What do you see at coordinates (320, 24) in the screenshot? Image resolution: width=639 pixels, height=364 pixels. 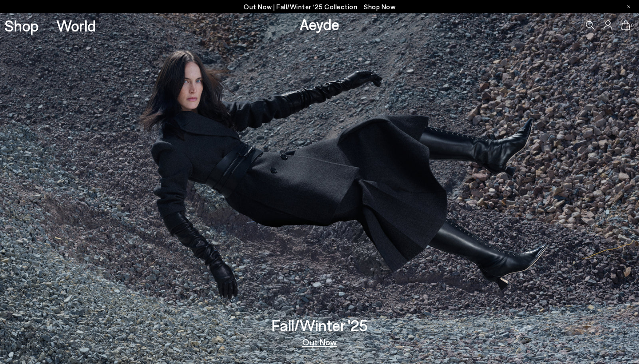 I see `a: Aeyde` at bounding box center [320, 24].